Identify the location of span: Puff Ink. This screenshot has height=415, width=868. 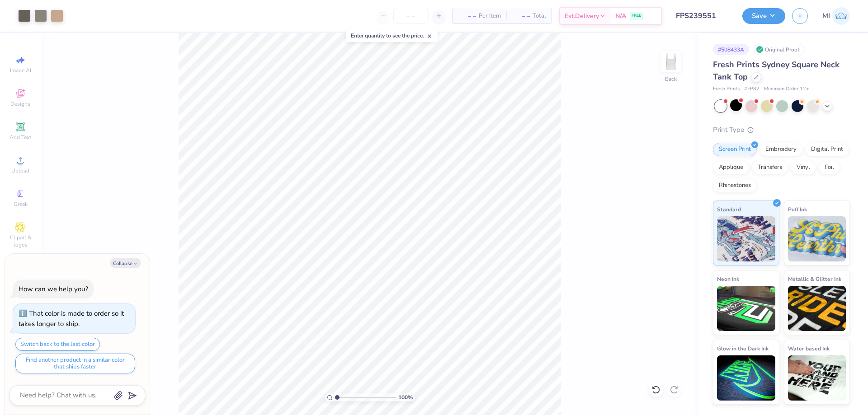
(797, 209).